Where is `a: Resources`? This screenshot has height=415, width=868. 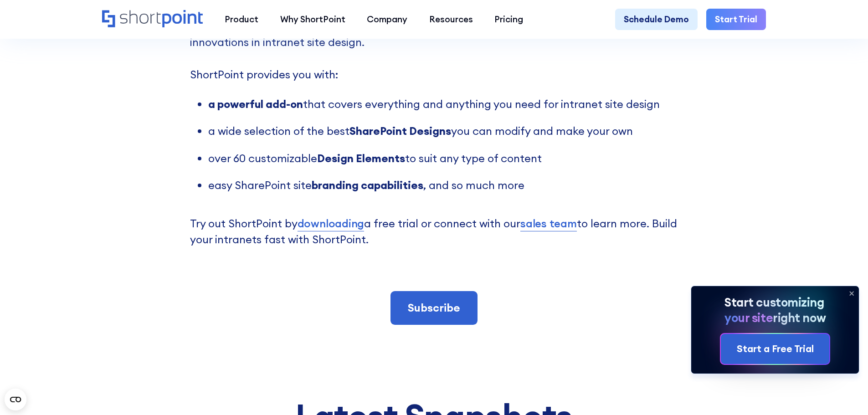 a: Resources is located at coordinates (451, 20).